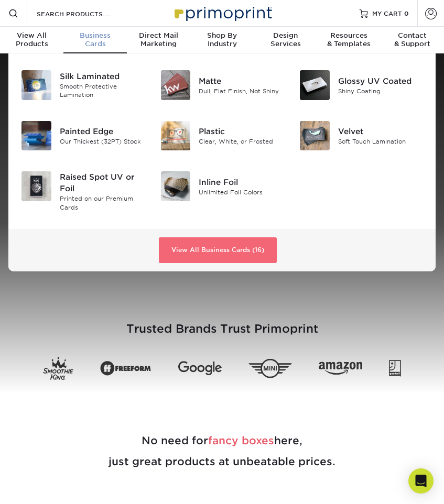 The width and height of the screenshot is (444, 504). Describe the element at coordinates (361, 136) in the screenshot. I see `a: Velvet Business Cards Velvet Soft Touch Lamination` at that location.